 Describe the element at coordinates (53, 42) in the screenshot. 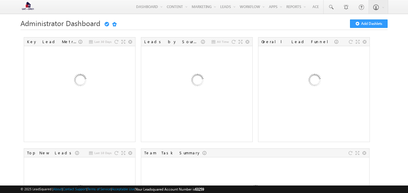

I see `div: Key Lead Metrics` at that location.